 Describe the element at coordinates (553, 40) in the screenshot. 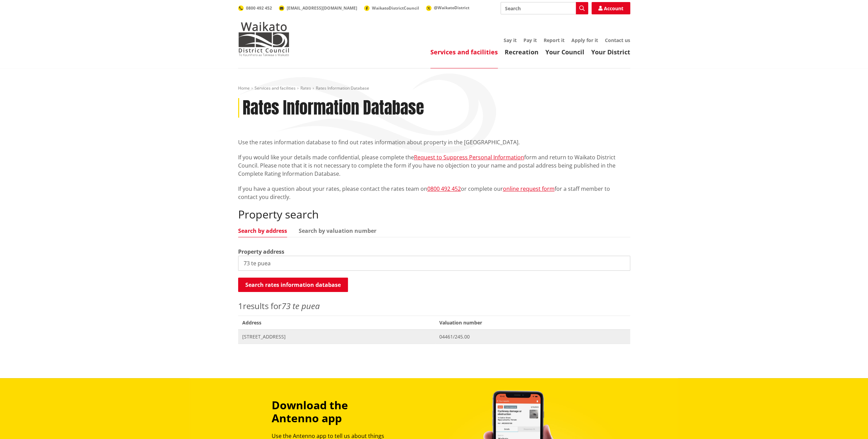

I see `a: Report it` at that location.